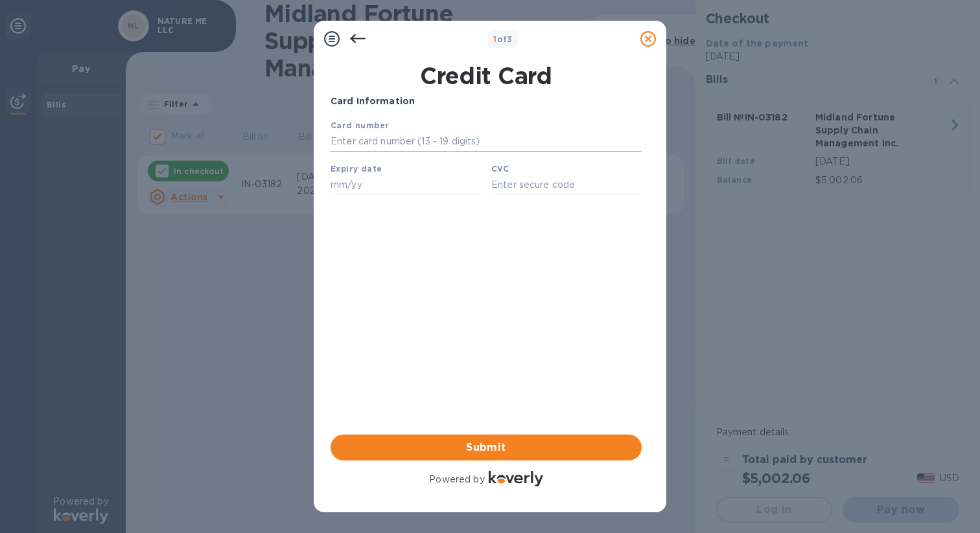 This screenshot has width=980, height=533. I want to click on b: CVC, so click(169, 50).